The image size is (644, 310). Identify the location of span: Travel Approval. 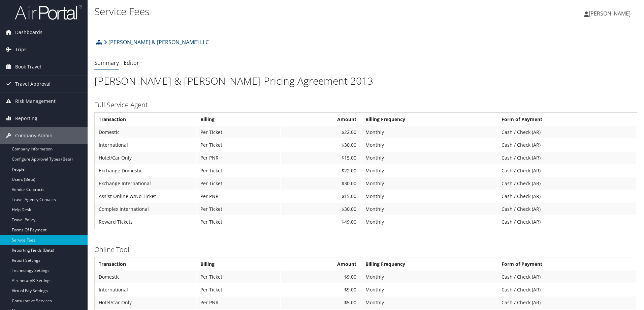
(33, 84).